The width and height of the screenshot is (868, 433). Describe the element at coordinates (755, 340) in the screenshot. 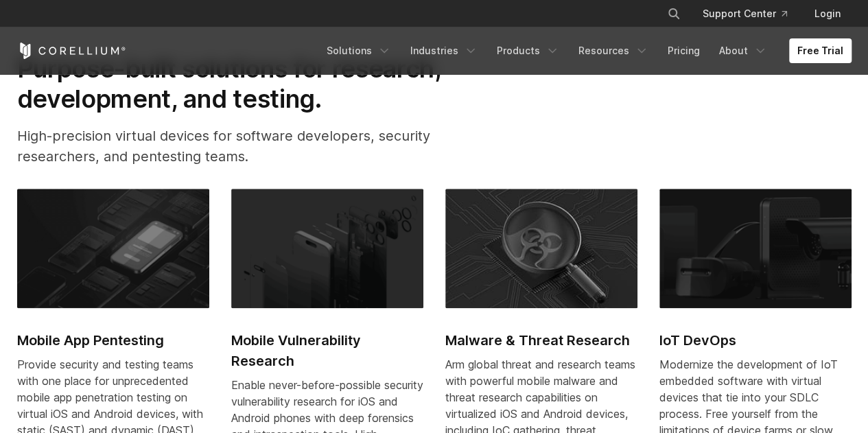

I see `h2: IoT DevOps` at that location.